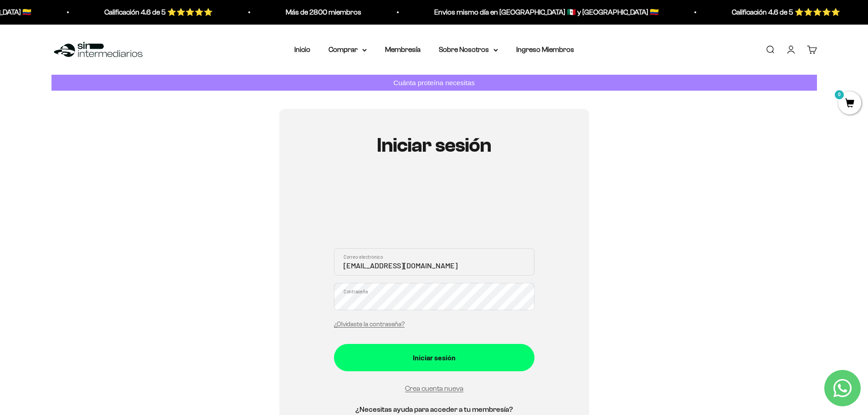 The height and width of the screenshot is (415, 868). What do you see at coordinates (403, 50) in the screenshot?
I see `a: Membresía` at bounding box center [403, 50].